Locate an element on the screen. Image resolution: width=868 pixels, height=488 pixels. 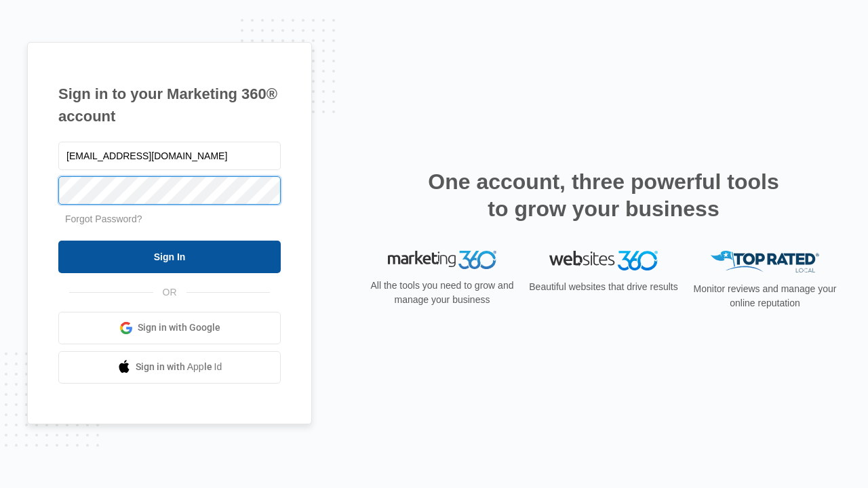
p: All the tools you need to grow and manage your business is located at coordinates (442, 293).